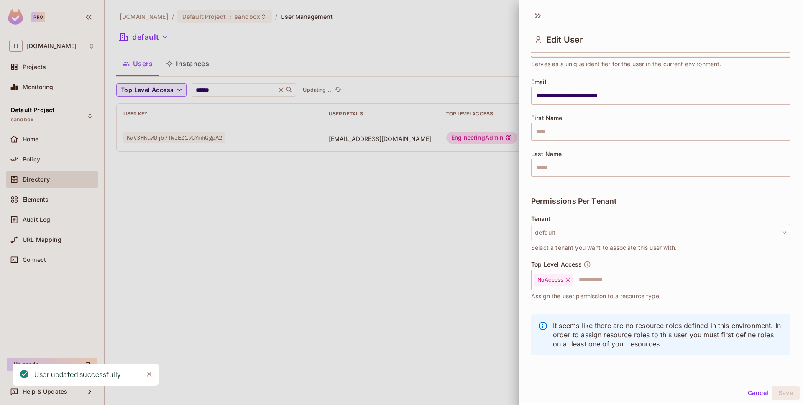  Describe the element at coordinates (595, 296) in the screenshot. I see `span: Assign the user permission to a resource type` at that location.